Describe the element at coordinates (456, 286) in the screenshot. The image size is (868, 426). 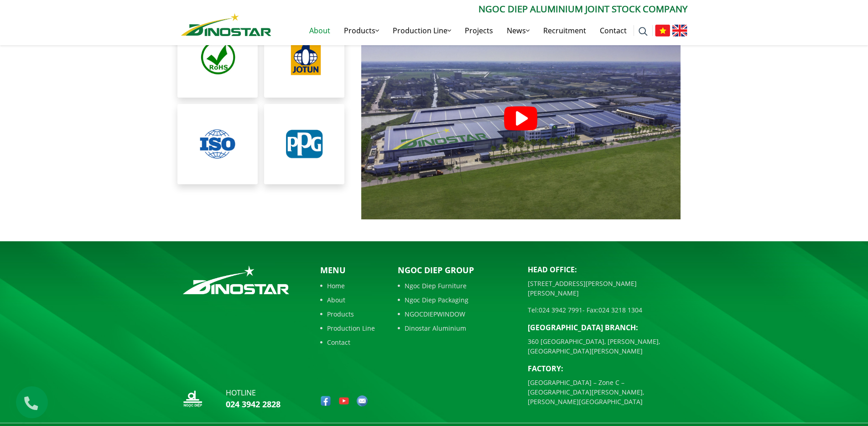
I see `a: Ngoc Diep Furniture` at that location.